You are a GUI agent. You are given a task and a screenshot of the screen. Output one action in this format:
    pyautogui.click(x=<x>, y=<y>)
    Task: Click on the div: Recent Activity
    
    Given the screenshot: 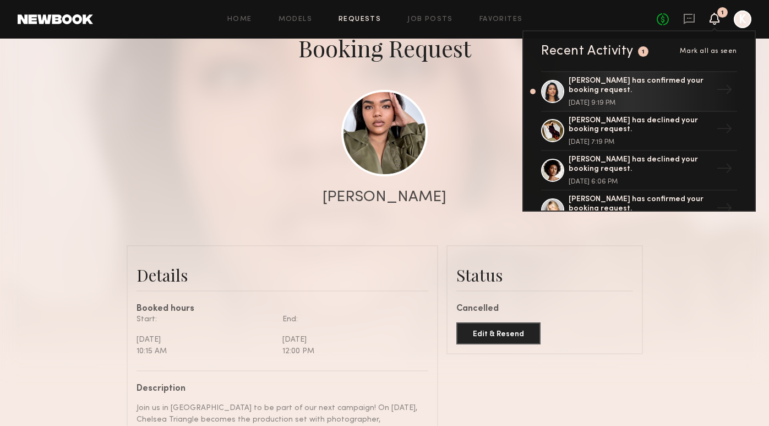 What is the action you would take?
    pyautogui.click(x=587, y=51)
    